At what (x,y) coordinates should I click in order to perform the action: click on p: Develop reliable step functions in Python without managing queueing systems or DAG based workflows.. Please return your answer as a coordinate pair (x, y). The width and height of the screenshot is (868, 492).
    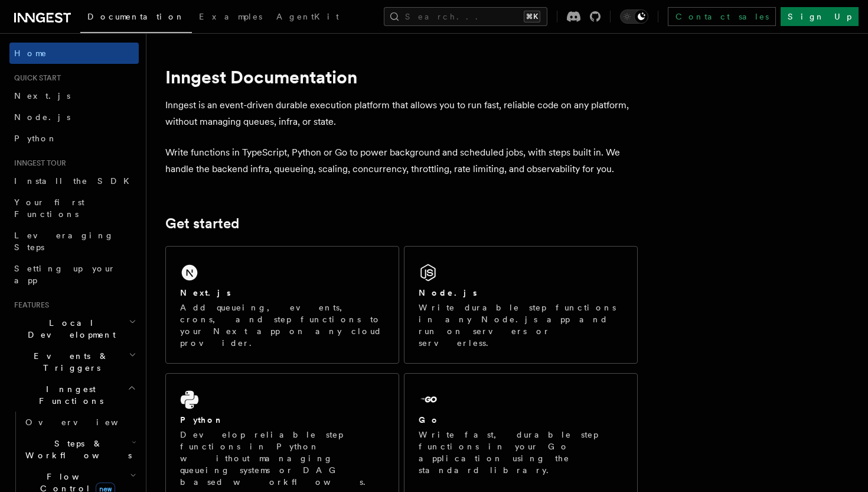
    Looking at the image, I should click on (282, 458).